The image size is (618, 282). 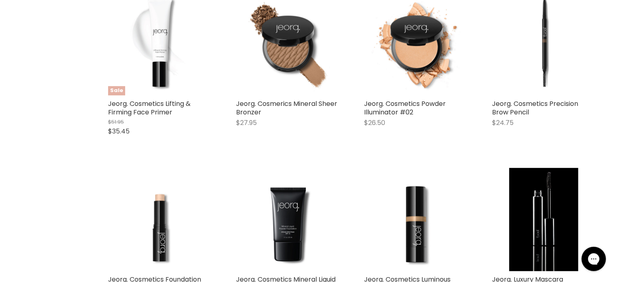 What do you see at coordinates (288, 219) in the screenshot?
I see `img: Jeorg. Cosmetics Mineral Liquid Powder Foundation` at bounding box center [288, 219].